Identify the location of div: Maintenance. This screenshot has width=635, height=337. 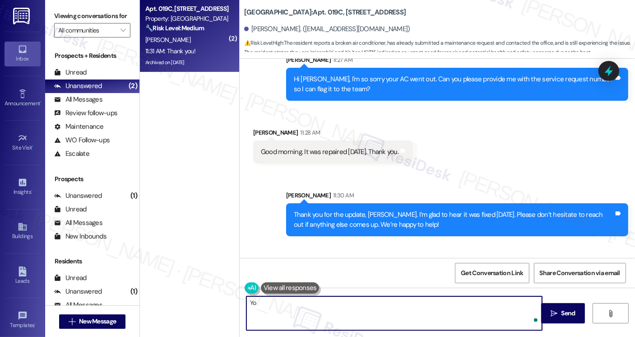
(79, 126).